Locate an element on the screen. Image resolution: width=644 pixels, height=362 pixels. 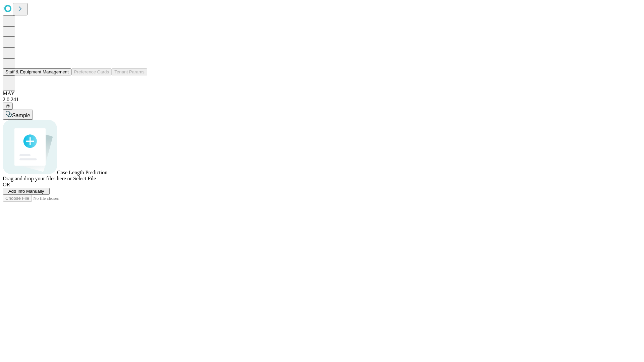
span: OR is located at coordinates (6, 185).